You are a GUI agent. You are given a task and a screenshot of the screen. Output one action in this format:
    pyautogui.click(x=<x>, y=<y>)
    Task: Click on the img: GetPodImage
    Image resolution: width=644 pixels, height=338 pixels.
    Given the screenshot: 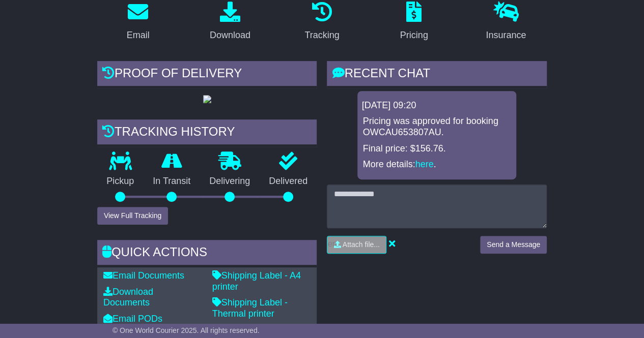 What is the action you would take?
    pyautogui.click(x=207, y=99)
    